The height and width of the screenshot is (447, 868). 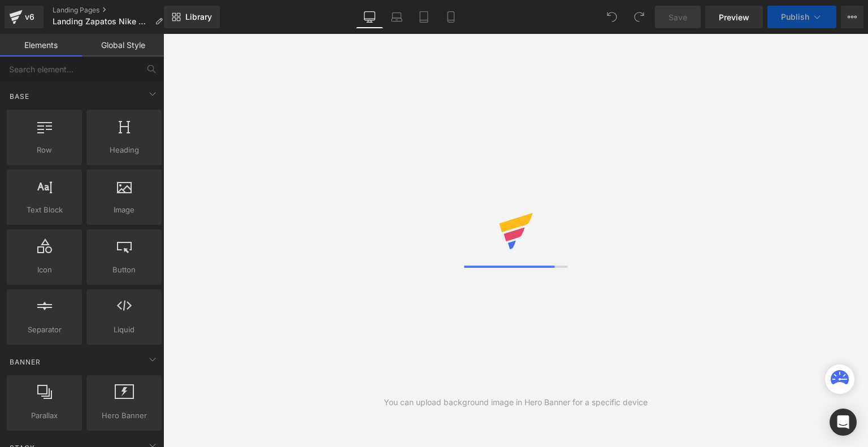 I want to click on button: Undo, so click(x=612, y=17).